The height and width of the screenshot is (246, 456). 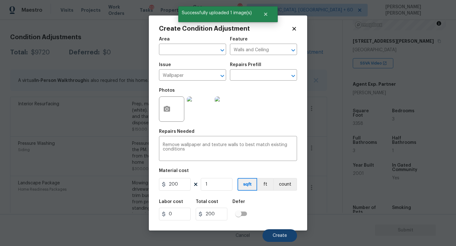 I want to click on span: Cancel, so click(x=243, y=236).